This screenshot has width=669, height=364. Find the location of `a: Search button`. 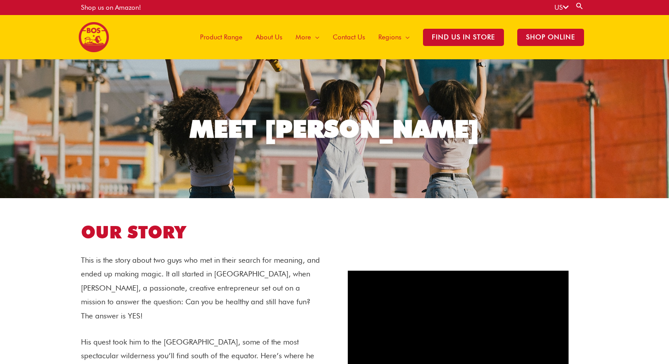

a: Search button is located at coordinates (579, 6).